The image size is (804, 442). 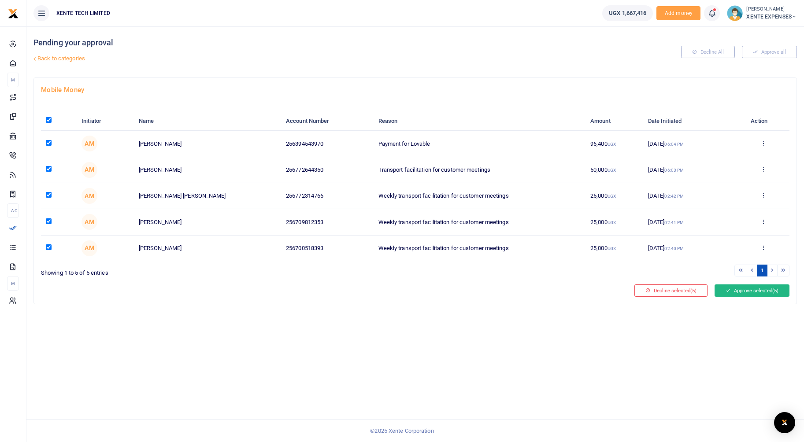 What do you see at coordinates (327, 222) in the screenshot?
I see `td: 256709812353` at bounding box center [327, 222].